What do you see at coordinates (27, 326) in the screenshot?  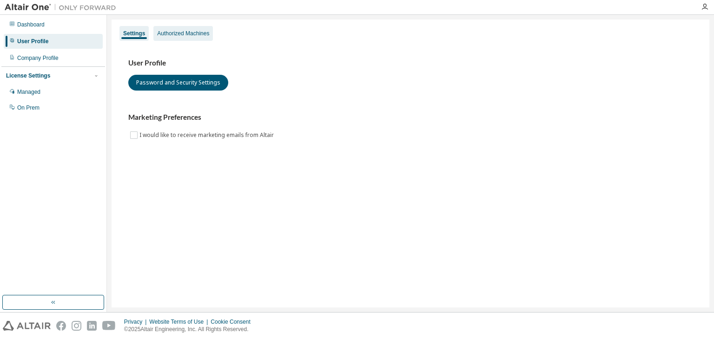 I see `img: altair_logo.svg` at bounding box center [27, 326].